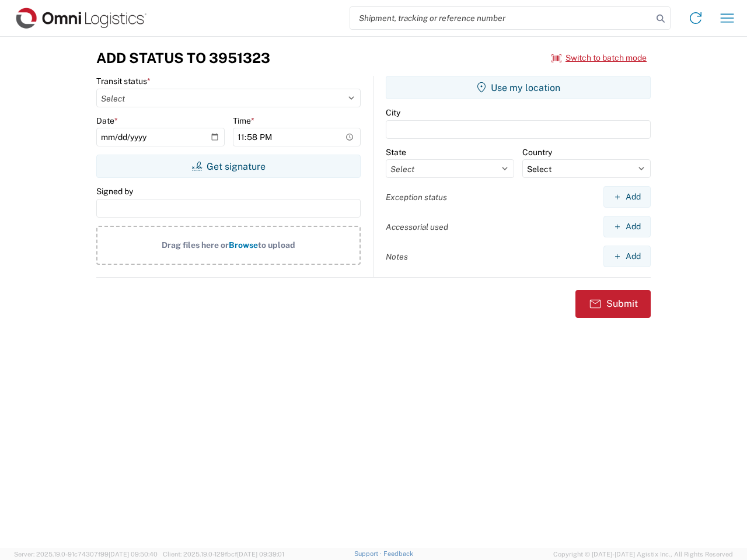 The image size is (747, 560). Describe the element at coordinates (183, 57) in the screenshot. I see `h3: Add Status to 3951323` at that location.